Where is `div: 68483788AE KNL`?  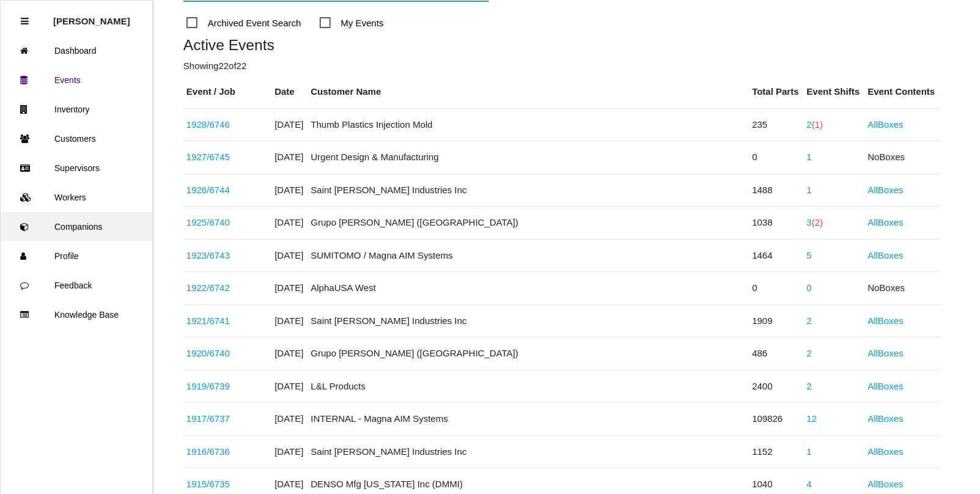
div: 68483788AE KNL is located at coordinates (227, 191).